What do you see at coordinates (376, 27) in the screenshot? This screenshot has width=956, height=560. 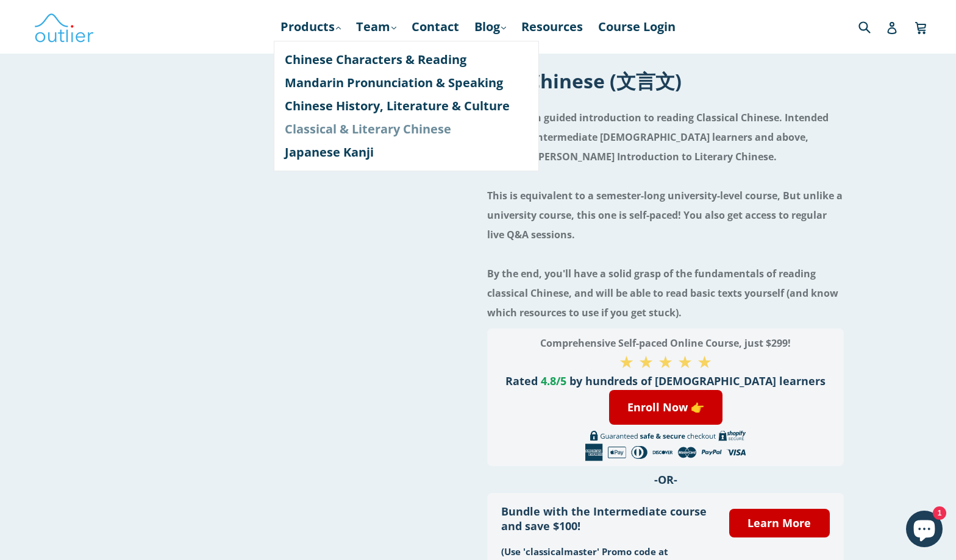 I see `a: Team` at bounding box center [376, 27].